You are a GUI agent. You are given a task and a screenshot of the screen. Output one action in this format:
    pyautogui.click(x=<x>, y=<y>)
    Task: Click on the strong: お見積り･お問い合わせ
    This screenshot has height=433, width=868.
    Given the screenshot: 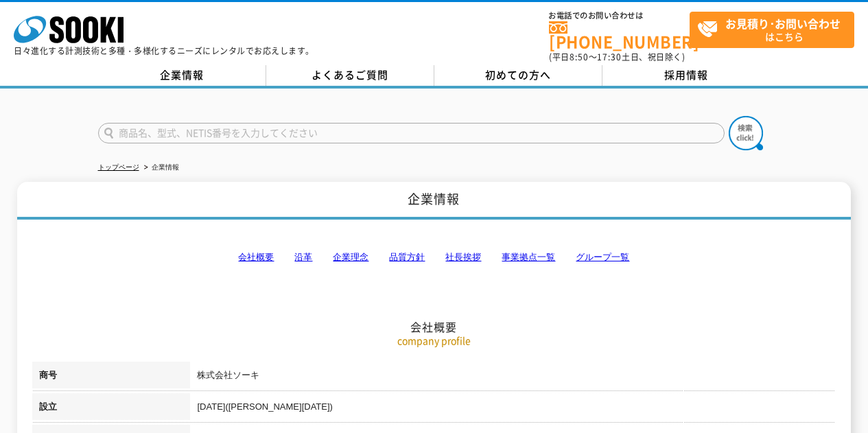 What is the action you would take?
    pyautogui.click(x=783, y=23)
    